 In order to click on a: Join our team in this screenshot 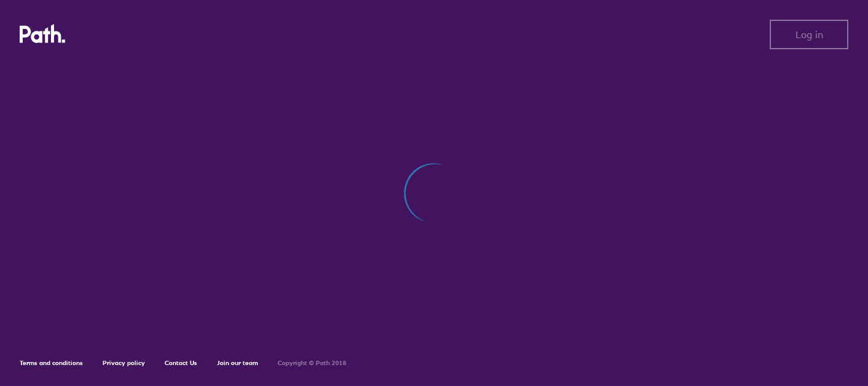, I will do `click(237, 362)`.